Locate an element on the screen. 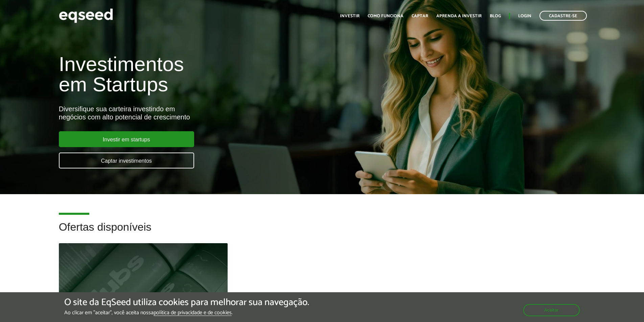  h5: O site da EqSeed utiliza cookies para melhorar sua navegação. is located at coordinates (187, 302).